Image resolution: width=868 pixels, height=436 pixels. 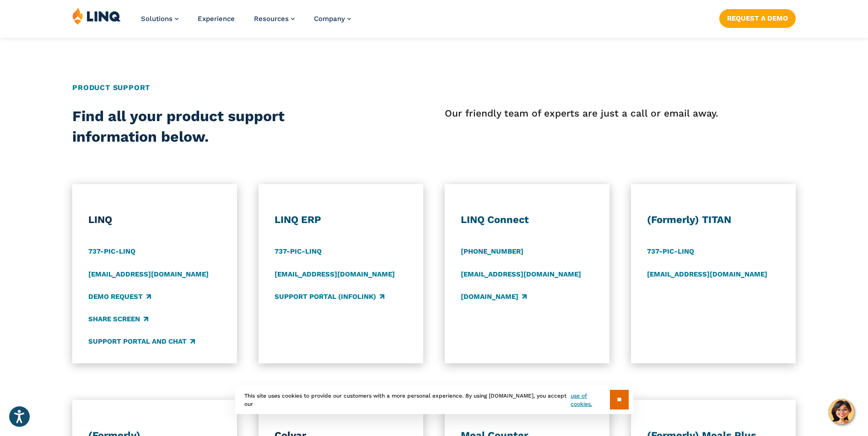 I want to click on h3: LINQ ERP, so click(x=341, y=220).